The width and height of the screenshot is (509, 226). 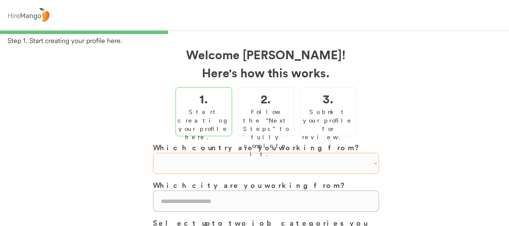 I want to click on h3: Which city are you working from?, so click(x=266, y=185).